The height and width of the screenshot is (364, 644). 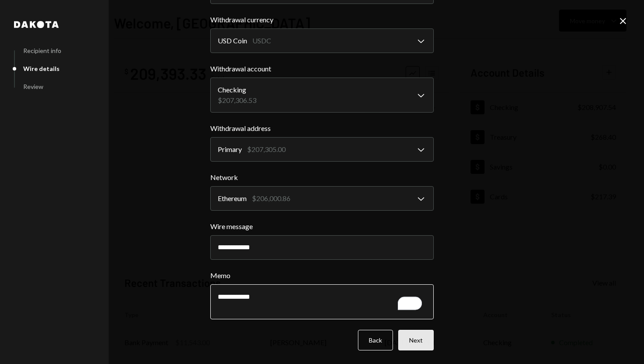 What do you see at coordinates (42, 51) in the screenshot?
I see `div: Recipient info` at bounding box center [42, 51].